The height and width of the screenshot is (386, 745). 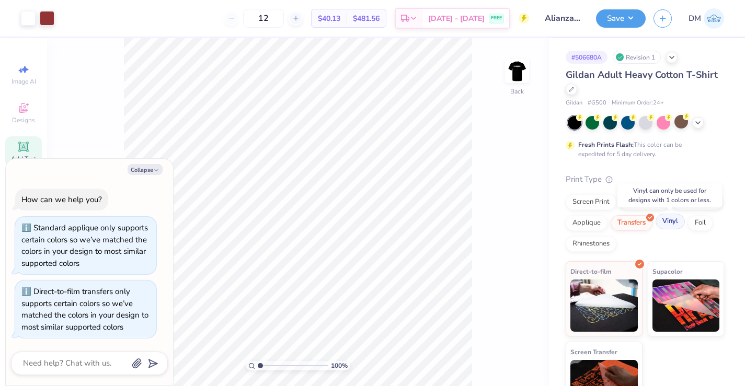 I want to click on img: Diana Malta, so click(x=714, y=18).